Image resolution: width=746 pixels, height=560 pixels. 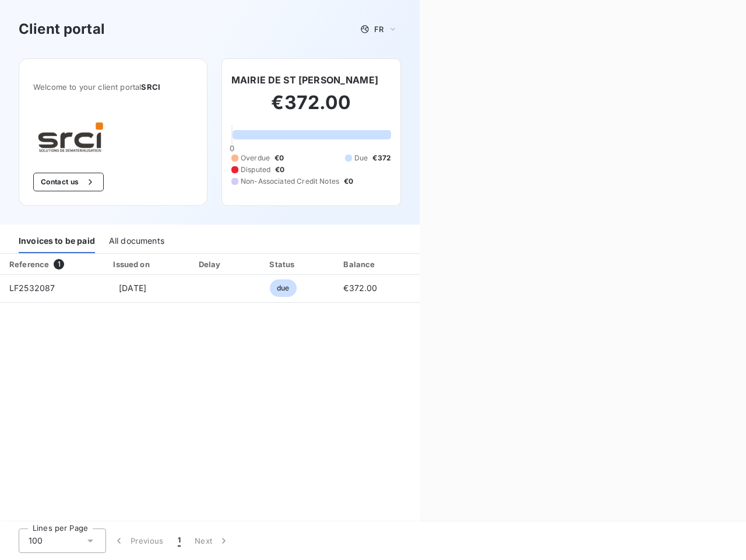 What do you see at coordinates (212, 541) in the screenshot?
I see `button: Next` at bounding box center [212, 541].